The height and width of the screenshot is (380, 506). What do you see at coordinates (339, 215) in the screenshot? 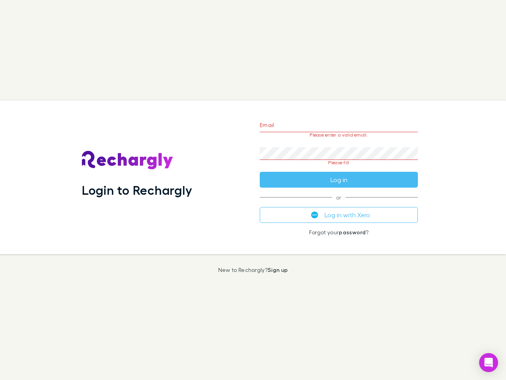
I see `button: Log in with Xero` at bounding box center [339, 215].